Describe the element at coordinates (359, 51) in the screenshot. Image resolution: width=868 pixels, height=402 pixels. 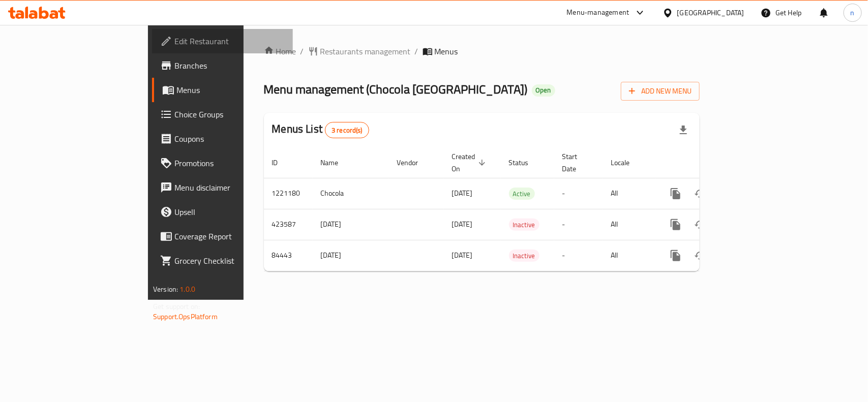
I see `a: Restaurants management` at that location.